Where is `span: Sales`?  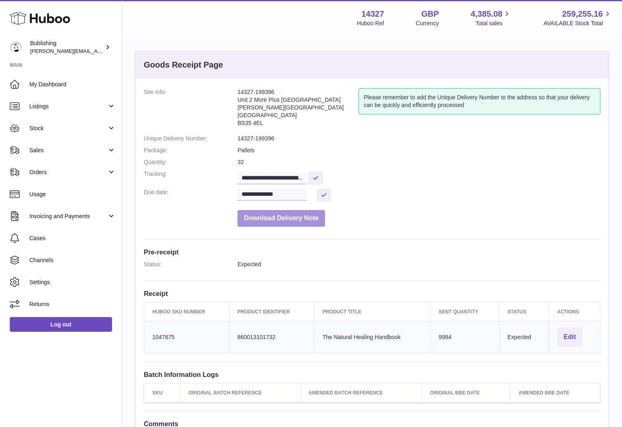 span: Sales is located at coordinates (68, 150).